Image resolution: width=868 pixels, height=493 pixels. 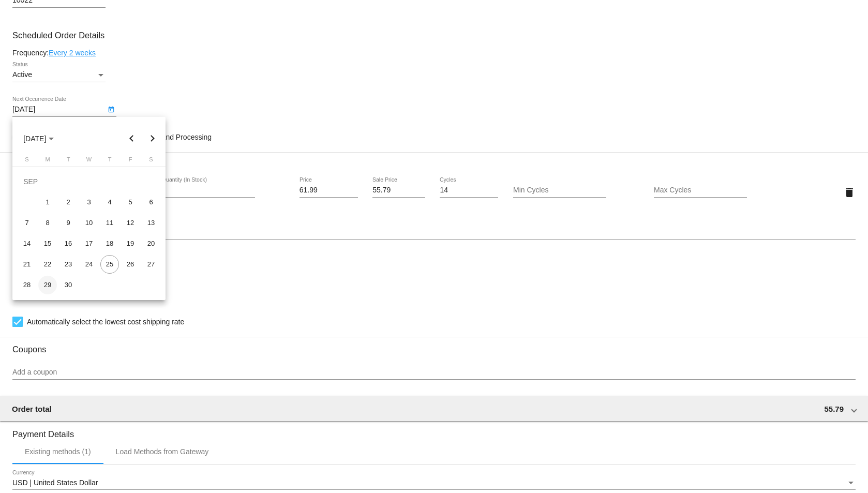 I want to click on button: Previous month, so click(x=132, y=139).